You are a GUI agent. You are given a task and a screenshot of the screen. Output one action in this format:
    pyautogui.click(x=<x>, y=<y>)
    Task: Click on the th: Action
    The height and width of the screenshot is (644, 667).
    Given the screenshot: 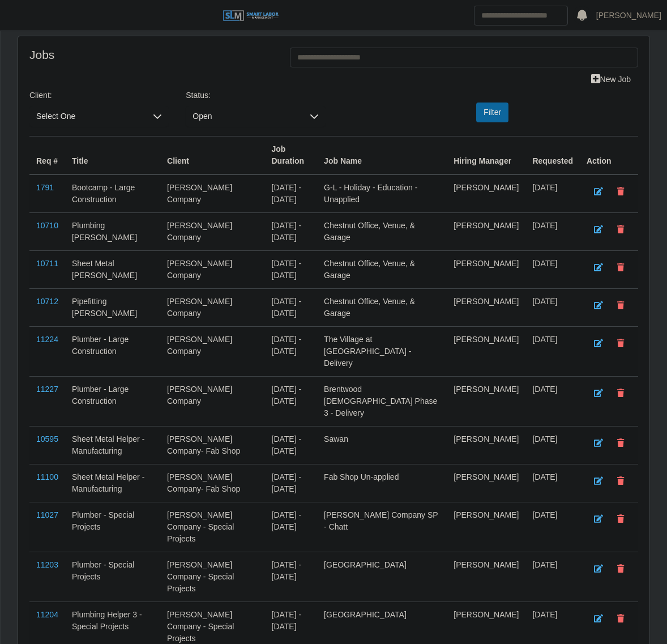 What is the action you would take?
    pyautogui.click(x=609, y=156)
    